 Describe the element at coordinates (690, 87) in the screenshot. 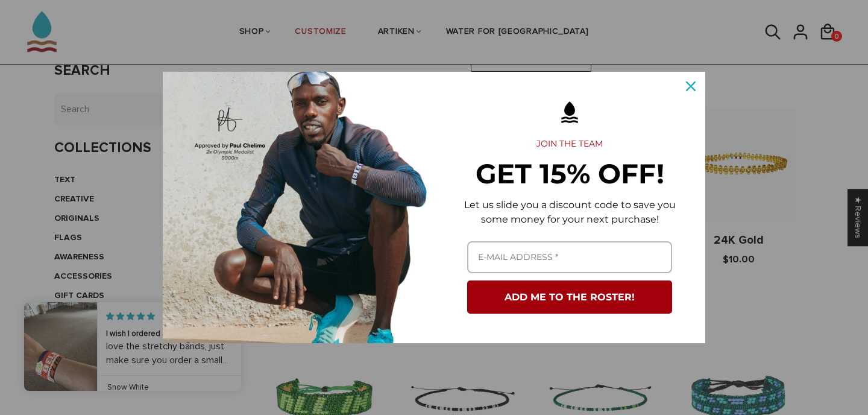

I see `svg: close icon` at that location.